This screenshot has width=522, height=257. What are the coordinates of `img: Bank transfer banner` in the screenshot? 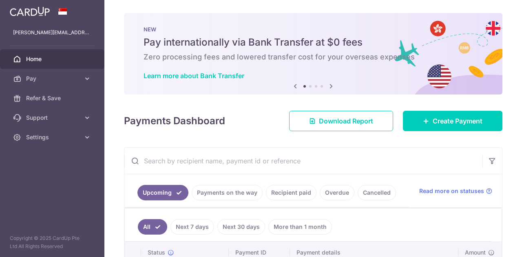 It's located at (313, 54).